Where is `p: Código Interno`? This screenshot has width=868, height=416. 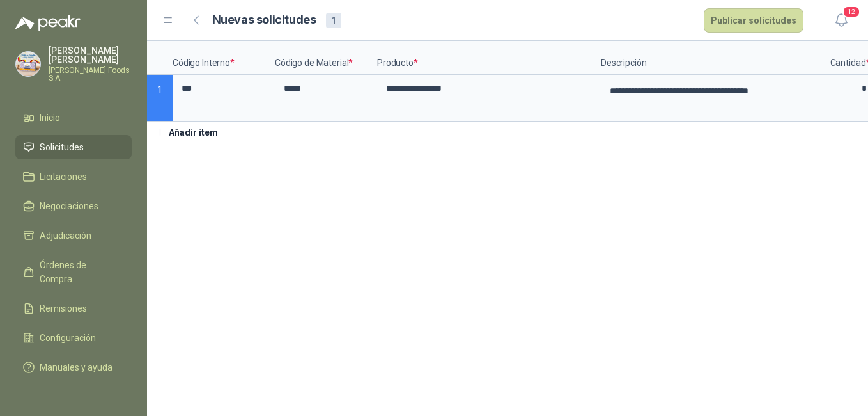
p: Código Interno is located at coordinates (224, 57).